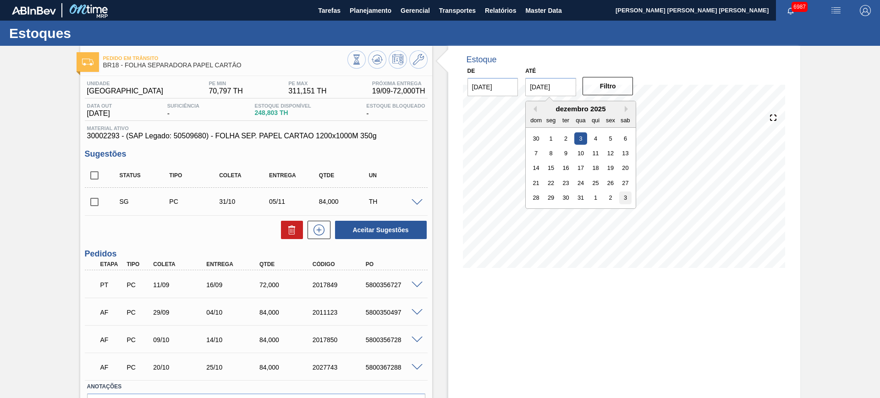  Describe the element at coordinates (256, 387) in the screenshot. I see `label: Anotações` at that location.